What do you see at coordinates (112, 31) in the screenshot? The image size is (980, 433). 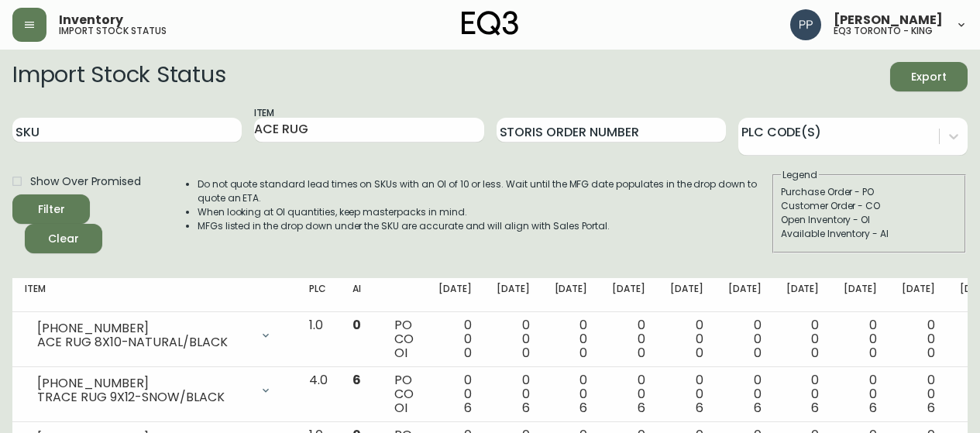 I see `h5: import stock status` at bounding box center [112, 31].